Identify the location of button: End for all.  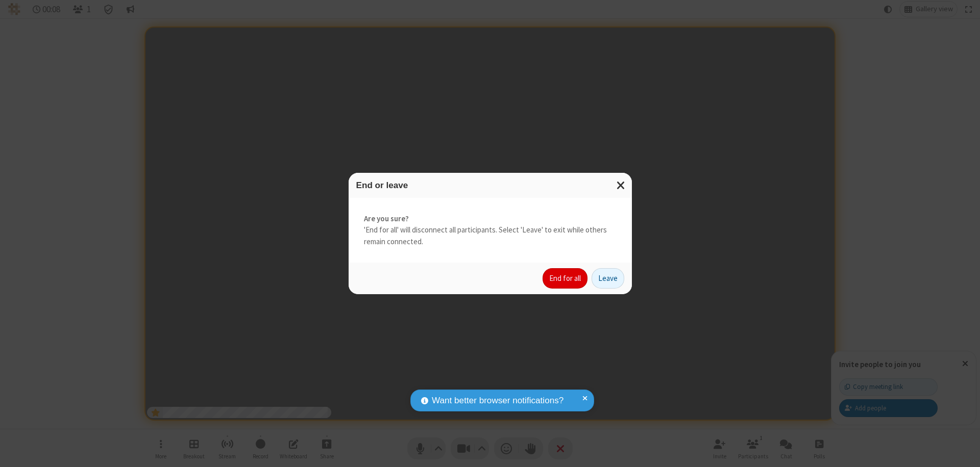
(565, 278).